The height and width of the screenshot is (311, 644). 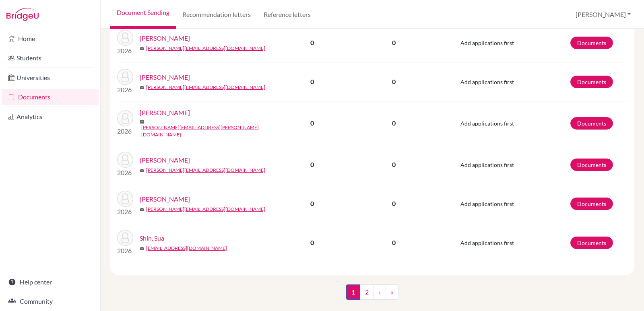 What do you see at coordinates (125, 238) in the screenshot?
I see `img: Shin, Sua` at bounding box center [125, 238].